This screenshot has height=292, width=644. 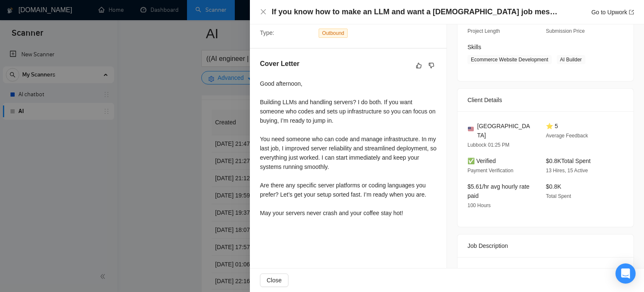 What do you see at coordinates (568, 161) in the screenshot?
I see `span: $0.8K Total Spent` at bounding box center [568, 161].